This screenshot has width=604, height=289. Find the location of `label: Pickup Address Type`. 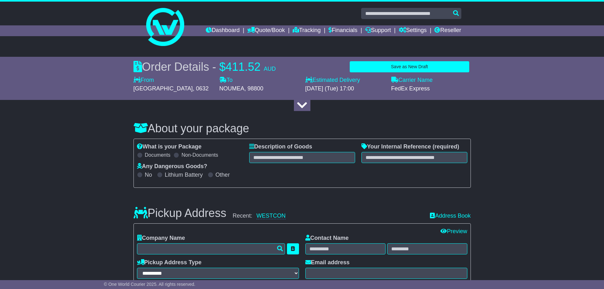

label: Pickup Address Type is located at coordinates (169, 262).